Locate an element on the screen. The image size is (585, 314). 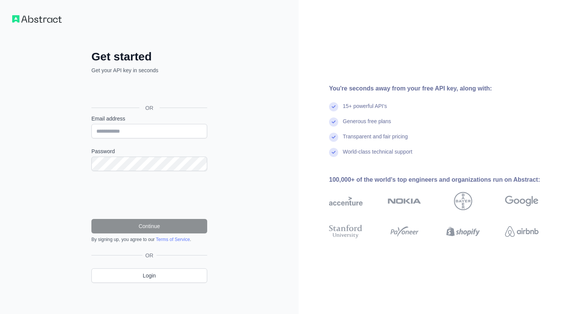
div: World-class technical support is located at coordinates (377, 156).